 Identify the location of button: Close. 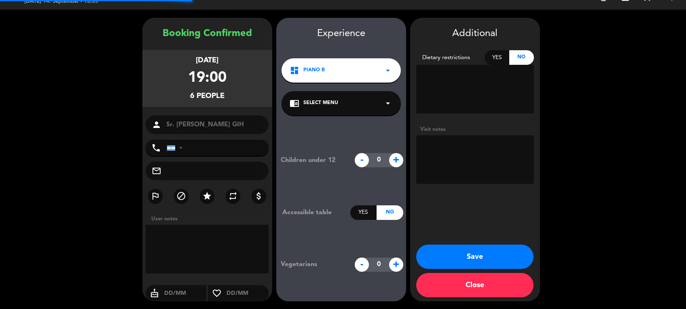
(475, 285).